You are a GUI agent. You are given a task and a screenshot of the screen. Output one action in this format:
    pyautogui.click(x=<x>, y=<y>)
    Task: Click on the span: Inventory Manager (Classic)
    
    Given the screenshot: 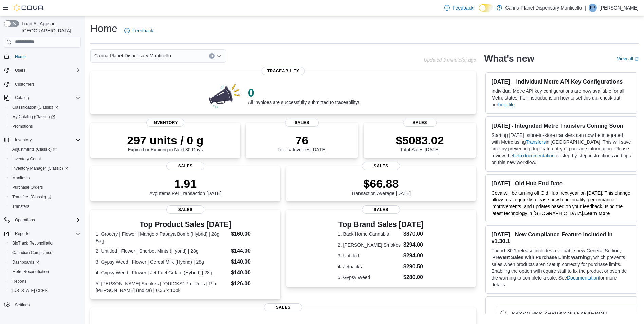 What is the action you would take?
    pyautogui.click(x=45, y=169)
    